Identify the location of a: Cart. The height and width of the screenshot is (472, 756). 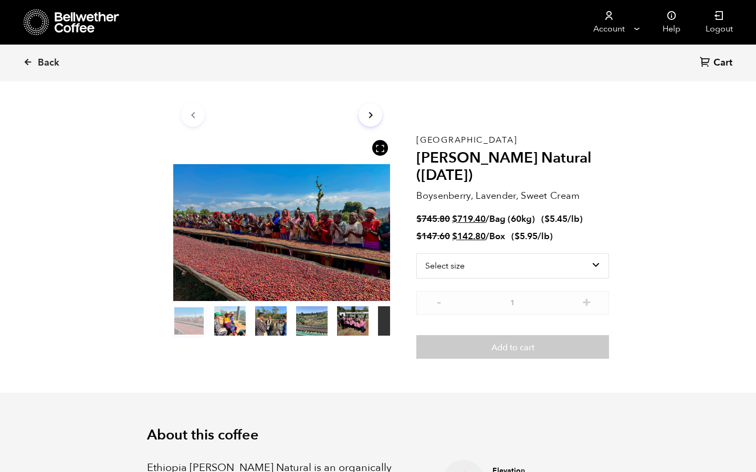
(717, 63).